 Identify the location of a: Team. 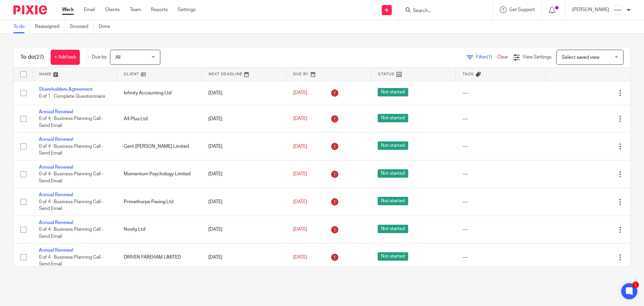
(135, 10).